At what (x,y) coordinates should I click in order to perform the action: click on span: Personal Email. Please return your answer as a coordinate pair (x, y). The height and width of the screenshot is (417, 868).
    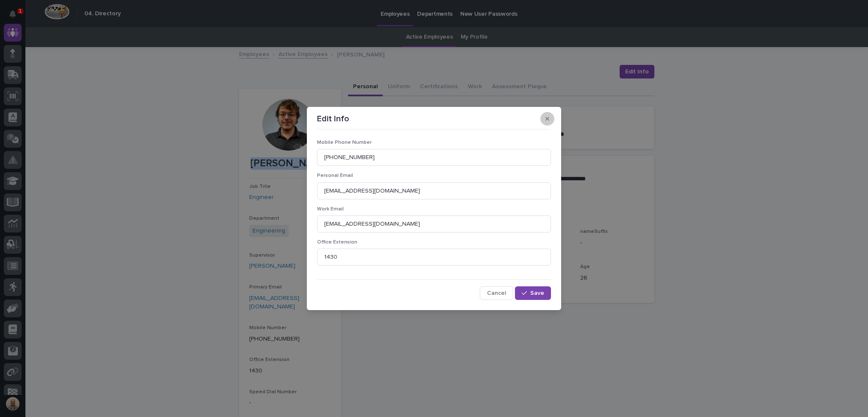
    Looking at the image, I should click on (335, 175).